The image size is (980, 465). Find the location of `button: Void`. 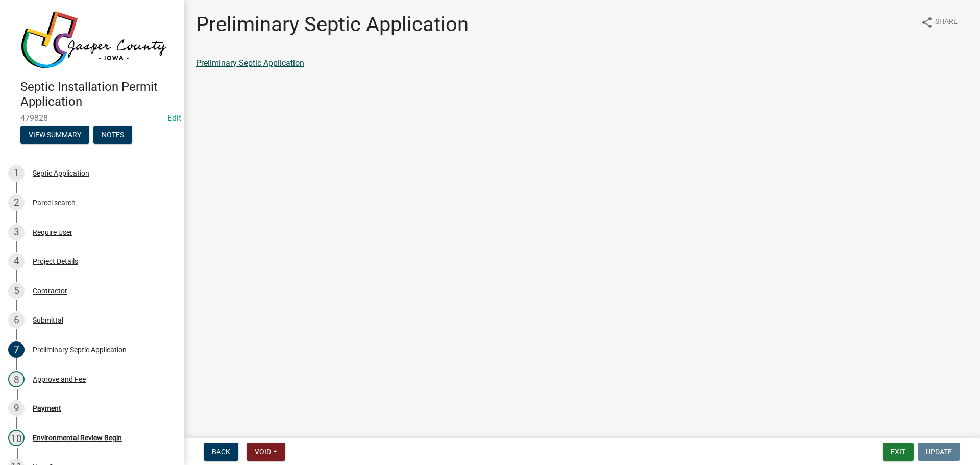

button: Void is located at coordinates (266, 451).